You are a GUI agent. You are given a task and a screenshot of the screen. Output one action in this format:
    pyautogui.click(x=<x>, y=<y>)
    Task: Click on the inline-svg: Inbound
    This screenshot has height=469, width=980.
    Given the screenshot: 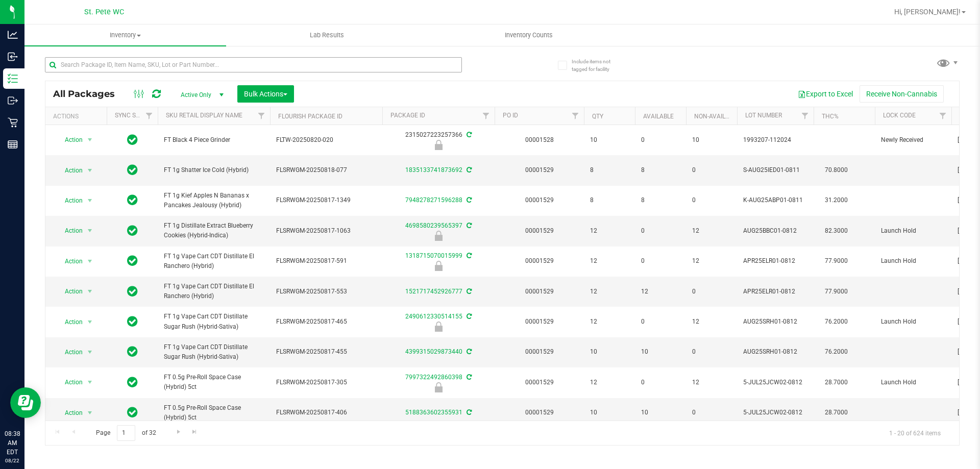 What is the action you would take?
    pyautogui.click(x=12, y=56)
    